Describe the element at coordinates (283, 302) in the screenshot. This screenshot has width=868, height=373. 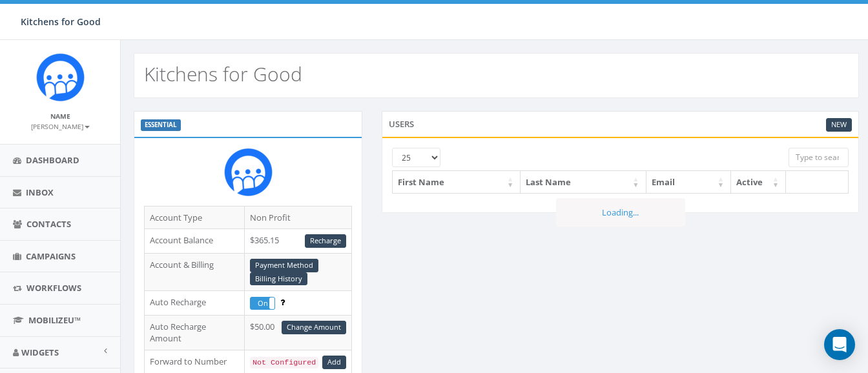
I see `span: Enable to prevent campaign failure.` at that location.